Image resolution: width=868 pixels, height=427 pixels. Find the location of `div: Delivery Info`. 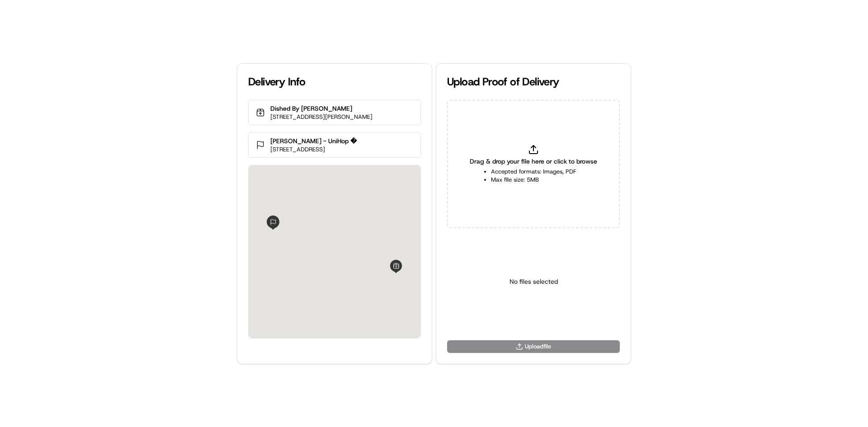

div: Delivery Info is located at coordinates (335, 81).